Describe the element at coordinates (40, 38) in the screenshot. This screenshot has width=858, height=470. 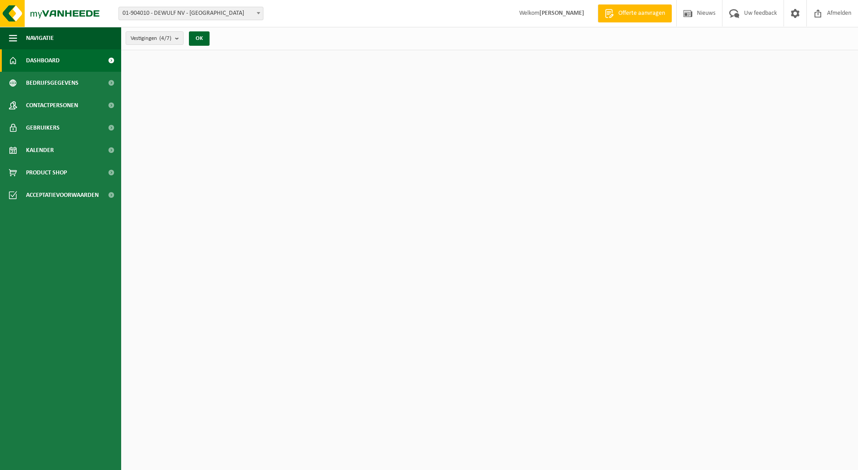
I see `span: Navigatie` at that location.